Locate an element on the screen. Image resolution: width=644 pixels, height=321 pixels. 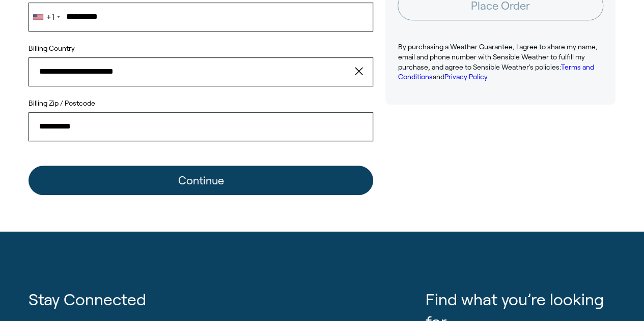
button: clear value is located at coordinates (362, 72).